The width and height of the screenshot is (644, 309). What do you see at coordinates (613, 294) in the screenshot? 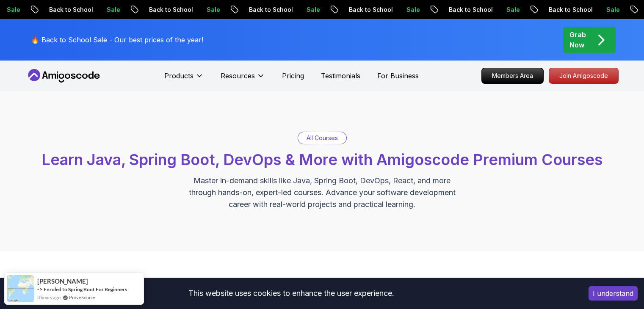
I see `button: Accept cookies` at bounding box center [613, 294].